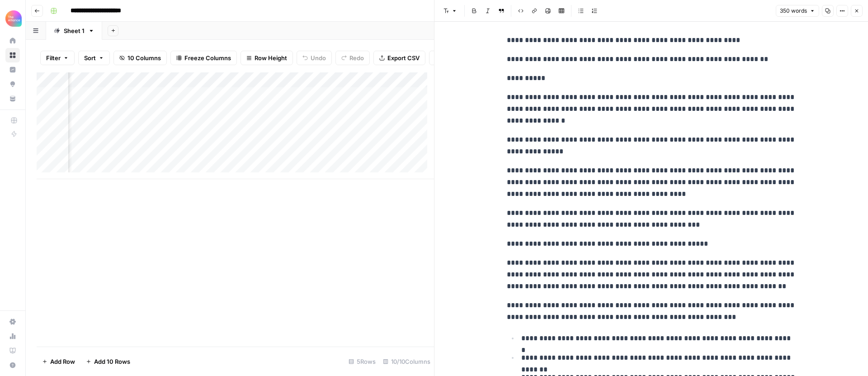 This screenshot has height=376, width=868. What do you see at coordinates (407, 361) in the screenshot?
I see `div: 10/10 Columns` at bounding box center [407, 361].